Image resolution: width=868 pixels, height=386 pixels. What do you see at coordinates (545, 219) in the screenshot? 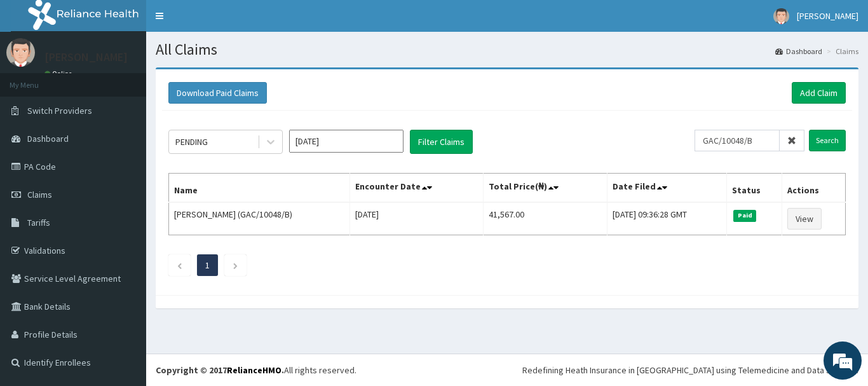
I see `td: 41,567.00` at bounding box center [545, 219].